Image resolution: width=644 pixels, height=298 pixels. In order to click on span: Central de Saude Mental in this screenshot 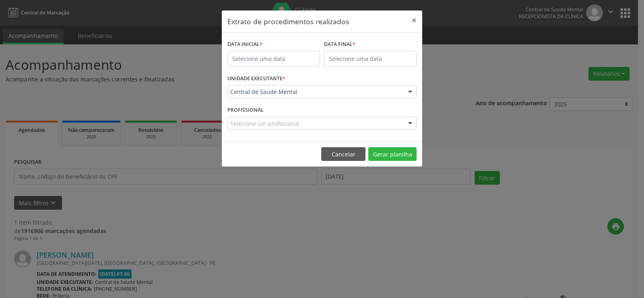, I will do `click(315, 92)`.